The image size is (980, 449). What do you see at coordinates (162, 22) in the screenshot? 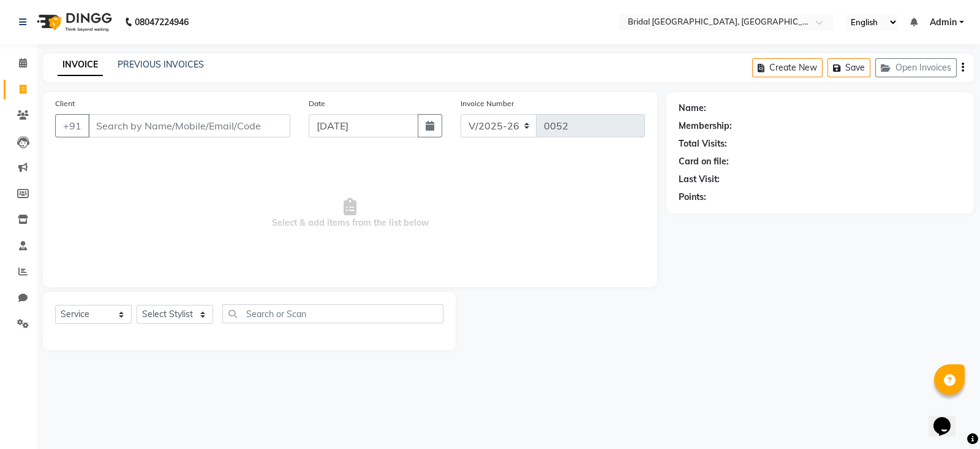
I see `b: 08047224946` at bounding box center [162, 22].